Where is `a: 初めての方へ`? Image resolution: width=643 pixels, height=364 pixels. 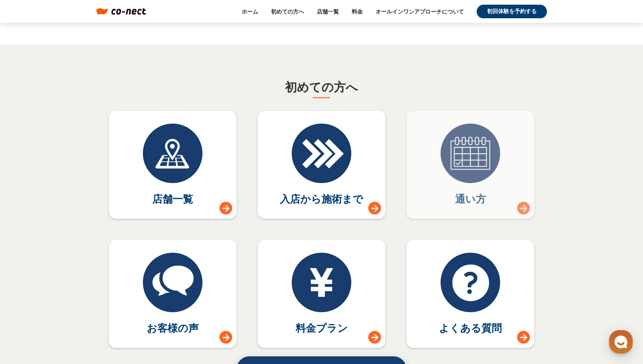
a: 初めての方へ is located at coordinates (287, 12).